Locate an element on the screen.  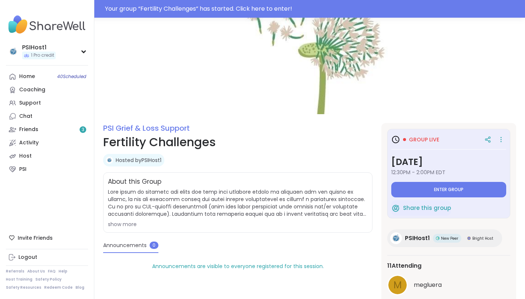
a: PSIHost1PSIHost1New PeerNew PeerBright HostBright Host is located at coordinates (444, 238).